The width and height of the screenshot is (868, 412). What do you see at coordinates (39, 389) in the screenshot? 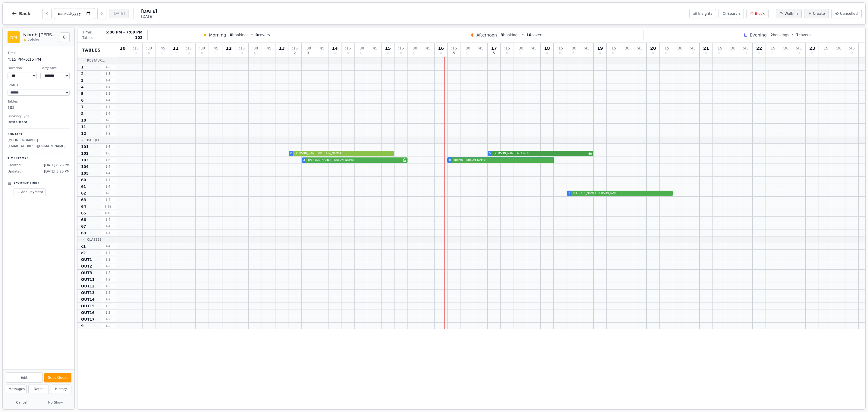
I see `button: Notes` at bounding box center [39, 389].